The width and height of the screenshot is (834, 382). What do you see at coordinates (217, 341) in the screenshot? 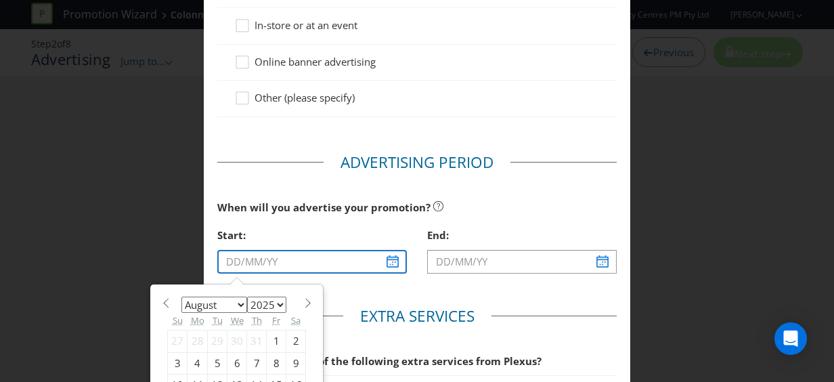
I see `div: 29` at bounding box center [217, 341].